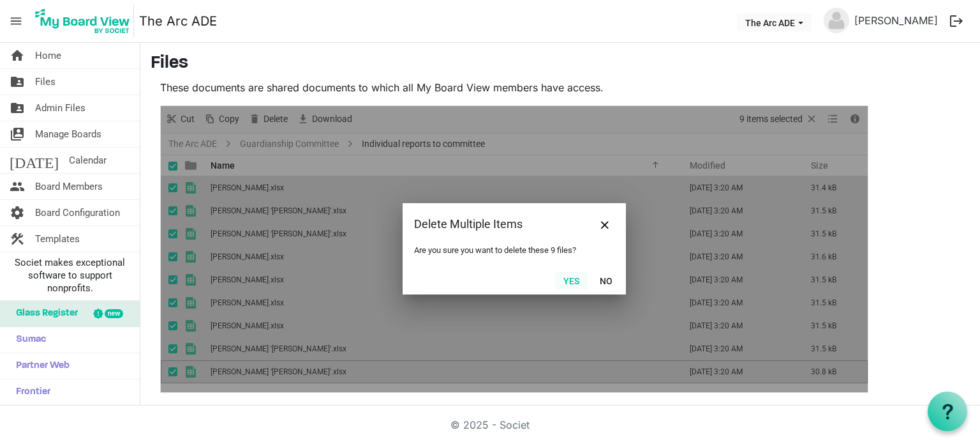 The image size is (980, 444). Describe the element at coordinates (69, 187) in the screenshot. I see `span: Board Members` at that location.